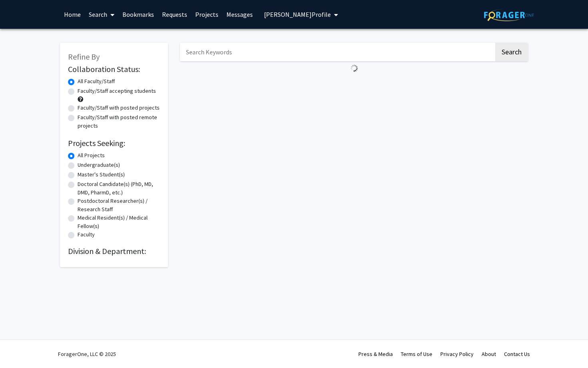 The width and height of the screenshot is (588, 368). Describe the element at coordinates (96, 81) in the screenshot. I see `label: All Faculty/Staff` at that location.